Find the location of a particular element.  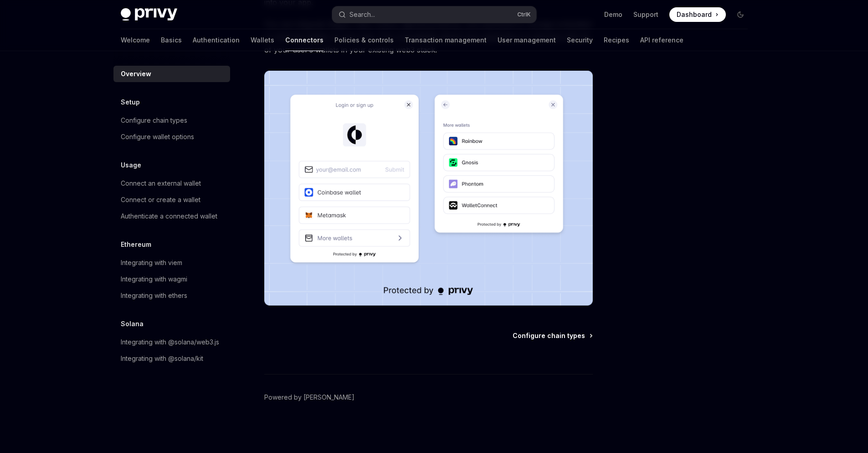

a: Integrating with @solana/web3.js is located at coordinates (172, 342).